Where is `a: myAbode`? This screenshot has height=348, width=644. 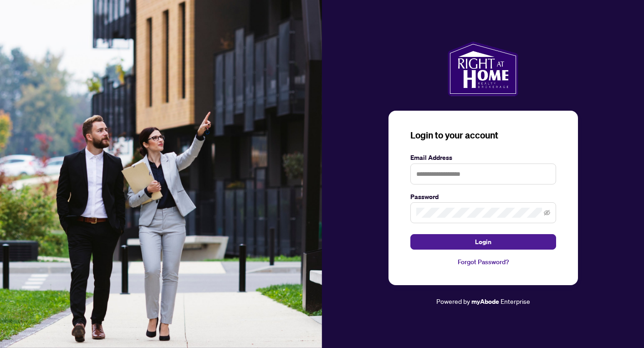
a: myAbode is located at coordinates (485, 301).